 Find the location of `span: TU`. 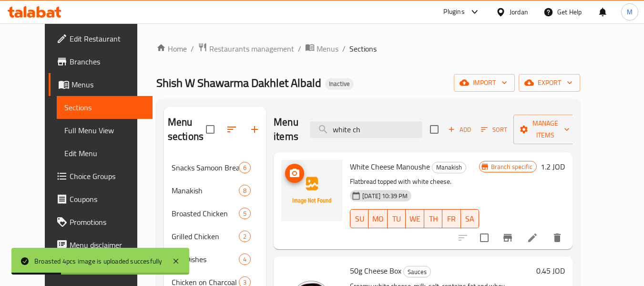

span: TU is located at coordinates (396, 218).